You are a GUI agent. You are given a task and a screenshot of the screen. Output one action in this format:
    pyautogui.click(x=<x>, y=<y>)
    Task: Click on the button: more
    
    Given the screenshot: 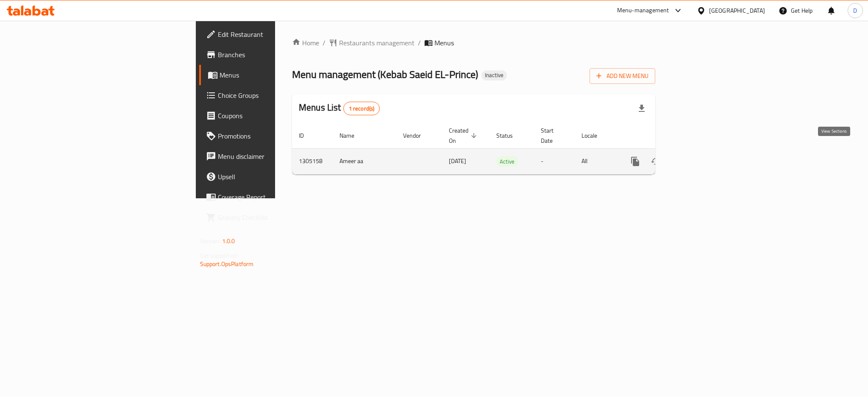 What is the action you would take?
    pyautogui.click(x=635, y=161)
    